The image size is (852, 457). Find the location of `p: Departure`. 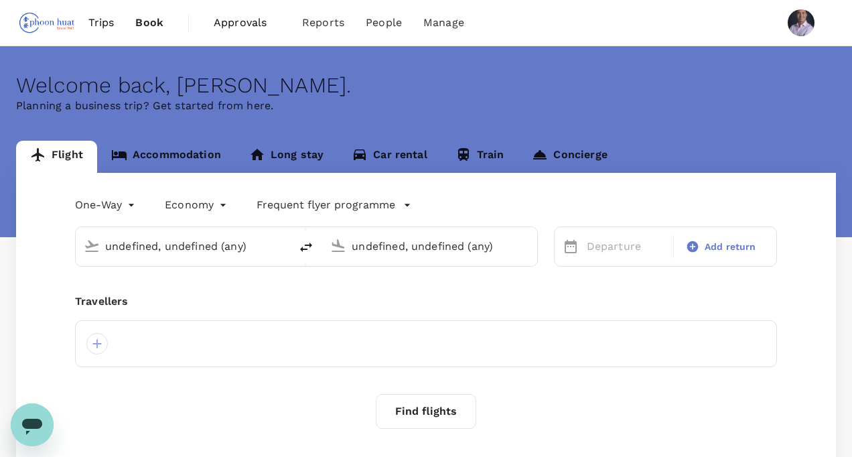

p: Departure is located at coordinates (626, 247).